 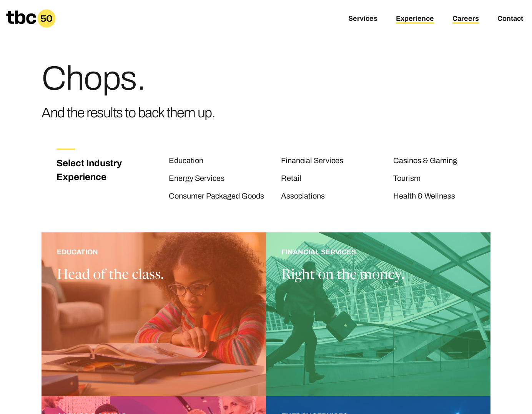 I want to click on a: Careers, so click(x=466, y=19).